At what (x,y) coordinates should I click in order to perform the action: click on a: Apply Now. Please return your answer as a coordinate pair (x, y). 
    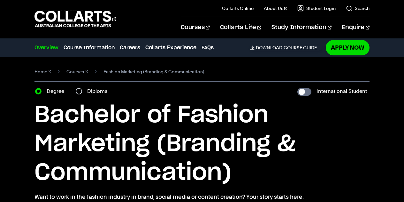
    Looking at the image, I should click on (348, 47).